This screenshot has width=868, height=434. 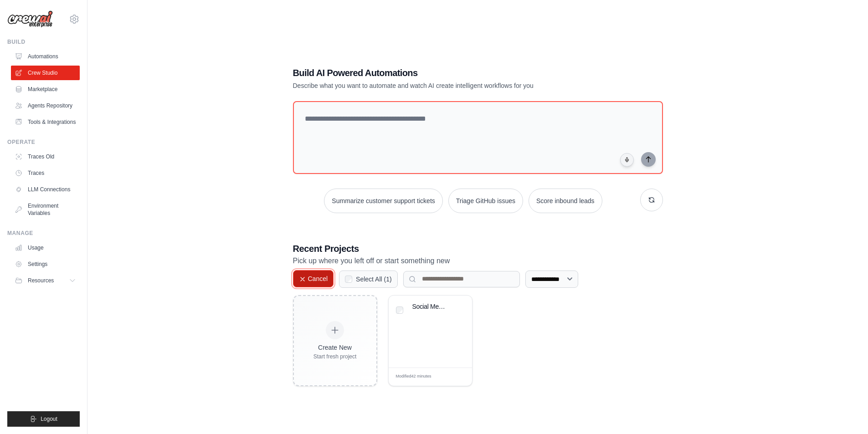 I want to click on div: Build, so click(x=44, y=42).